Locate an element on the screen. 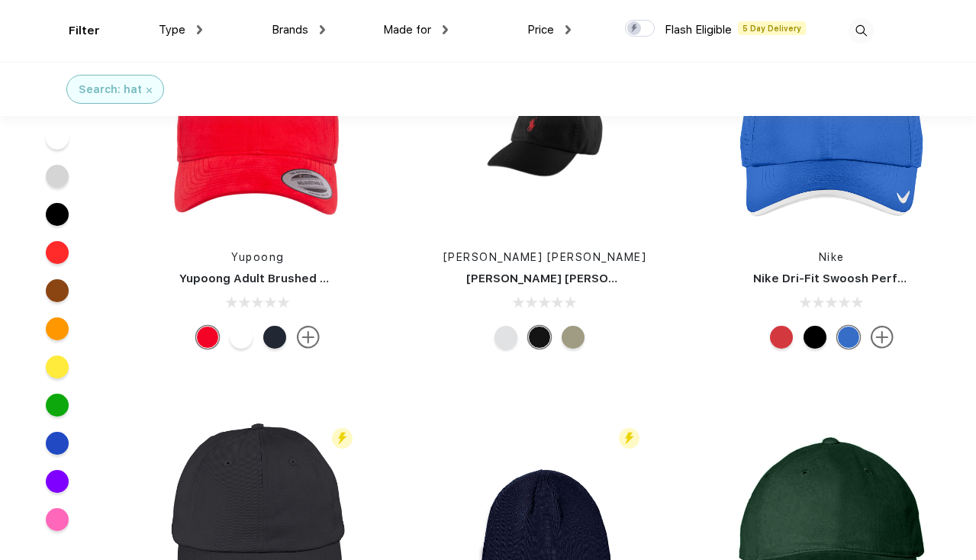  div: Nubuck Silo is located at coordinates (573, 337).